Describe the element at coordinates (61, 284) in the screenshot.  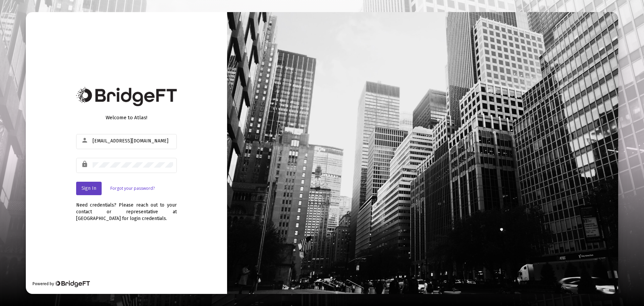
I see `div: Powered by` at that location.